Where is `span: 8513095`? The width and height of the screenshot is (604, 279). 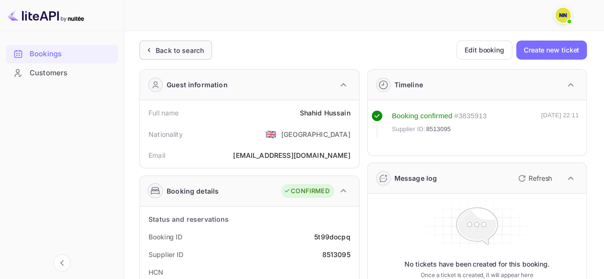 span: 8513095 is located at coordinates (438, 129).